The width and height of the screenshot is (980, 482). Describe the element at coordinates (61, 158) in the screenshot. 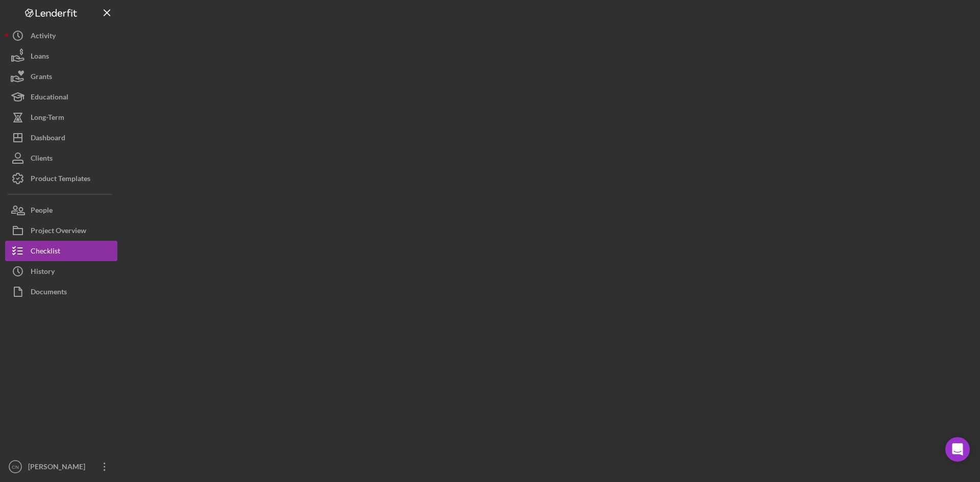

I see `button: Clients` at that location.